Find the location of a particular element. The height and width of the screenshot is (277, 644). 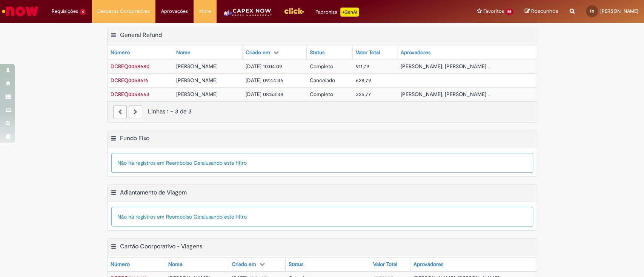

div: Padroniza is located at coordinates (337, 12).